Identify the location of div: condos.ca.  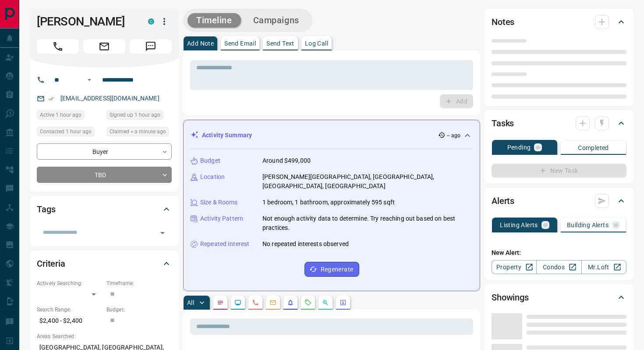
(151, 22).